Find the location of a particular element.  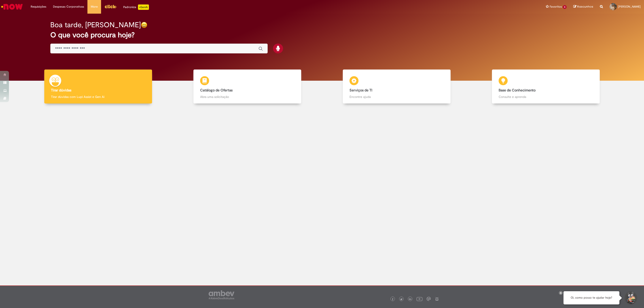

p: Consulte e aprenda is located at coordinates (546, 97).